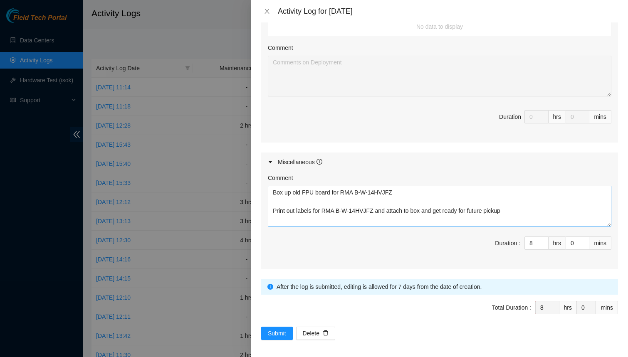 This screenshot has width=628, height=357. Describe the element at coordinates (270, 162) in the screenshot. I see `span: caret-right` at that location.